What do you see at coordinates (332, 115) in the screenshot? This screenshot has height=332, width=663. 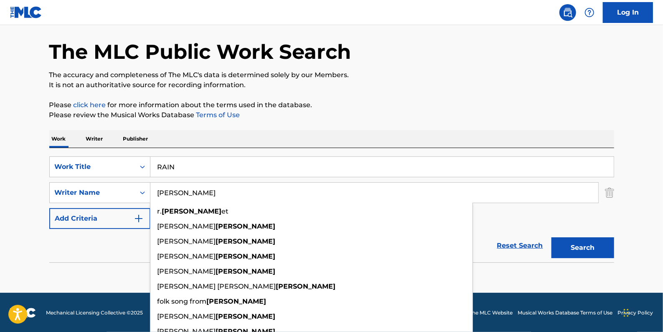 I see `p: Please review the Musical Works Database` at bounding box center [332, 115].